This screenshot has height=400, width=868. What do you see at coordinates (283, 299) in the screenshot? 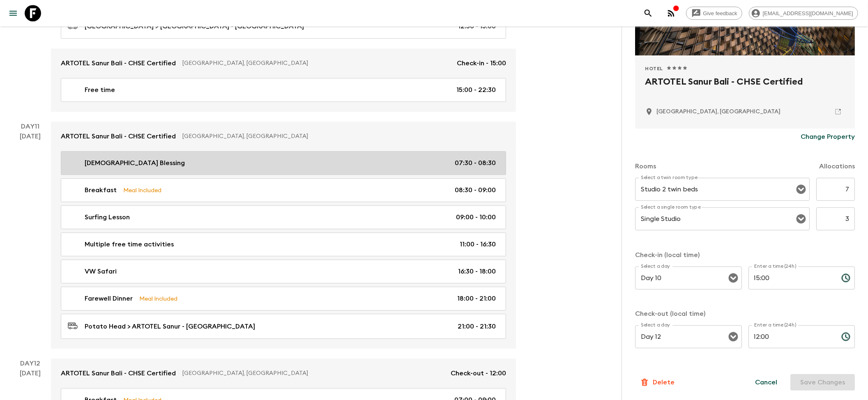
I see `a: Farewell DinnerMeal Included18:00 - 21:00` at bounding box center [283, 299].